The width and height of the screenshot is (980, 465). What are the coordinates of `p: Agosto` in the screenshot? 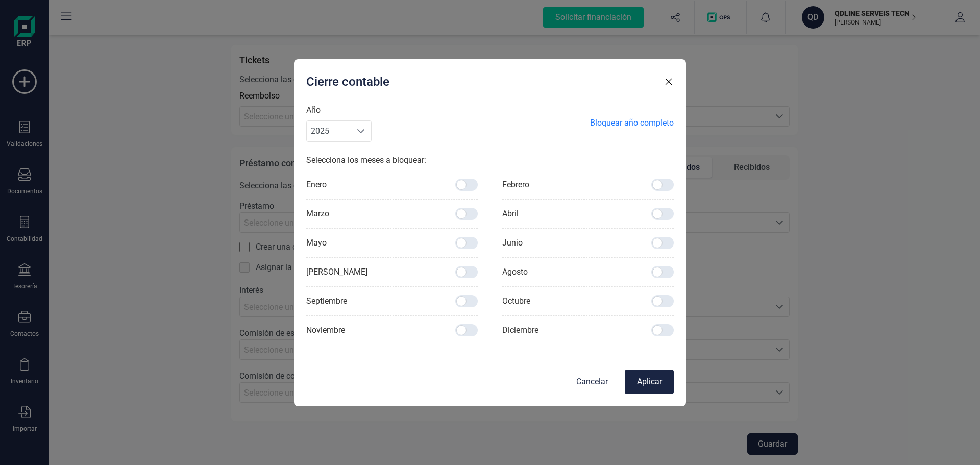 It's located at (515, 272).